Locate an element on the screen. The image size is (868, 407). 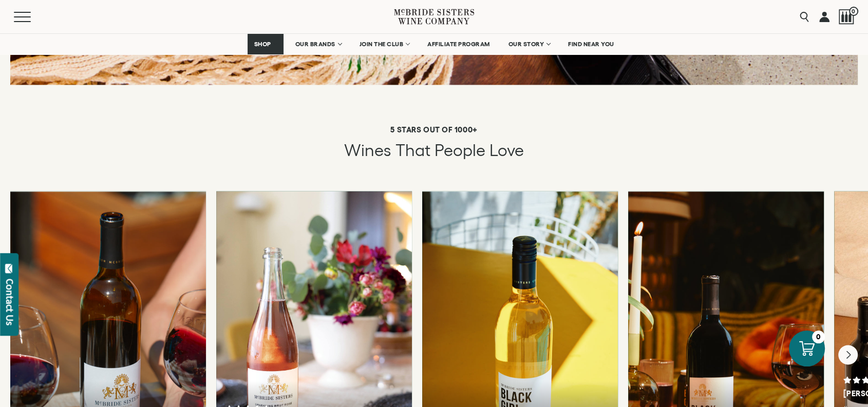
span: JOIN THE CLUB is located at coordinates (382, 45).